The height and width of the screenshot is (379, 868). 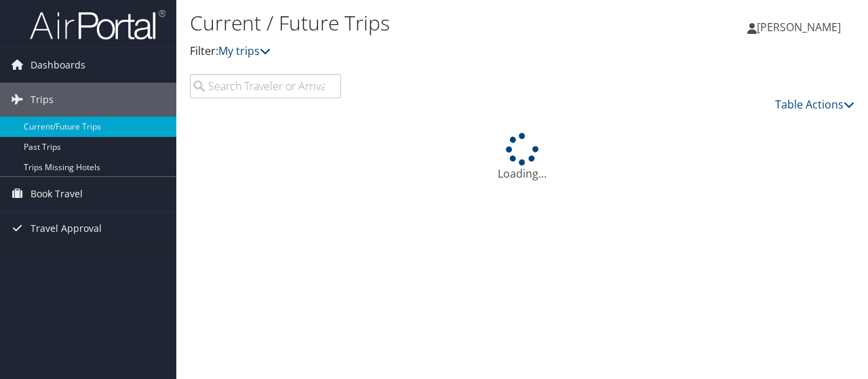 I want to click on h1: Current / Future Trips, so click(x=410, y=23).